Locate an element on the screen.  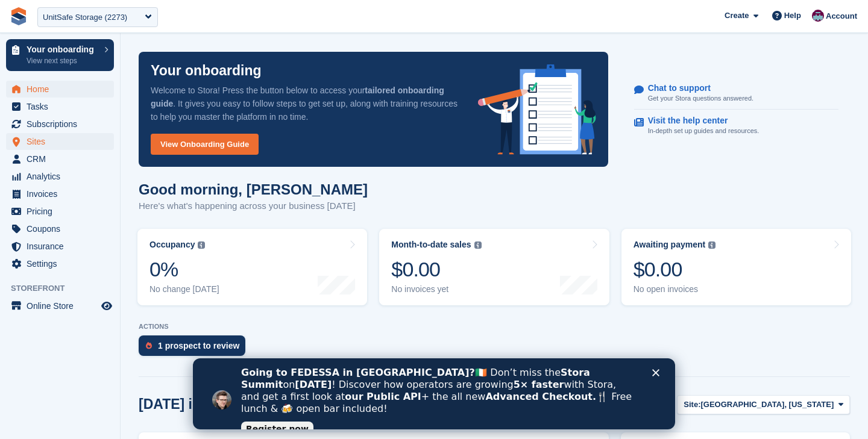
b: our Public API is located at coordinates (190, 38).